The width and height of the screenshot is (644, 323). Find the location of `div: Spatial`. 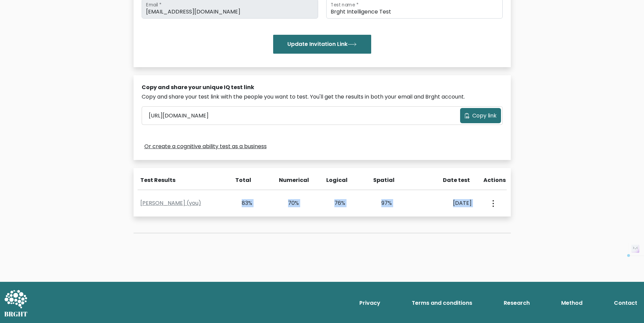

div: Spatial is located at coordinates (383, 180).